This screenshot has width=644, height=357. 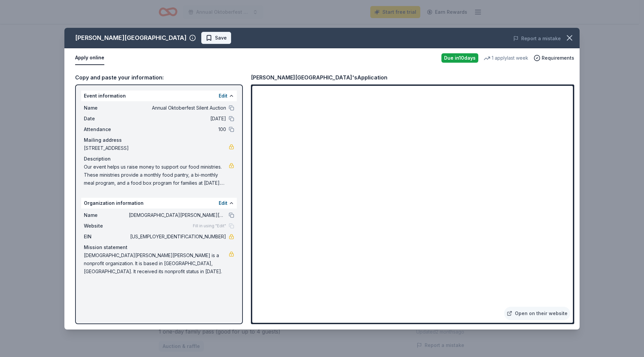 I want to click on div: 1 apply last week, so click(x=505, y=58).